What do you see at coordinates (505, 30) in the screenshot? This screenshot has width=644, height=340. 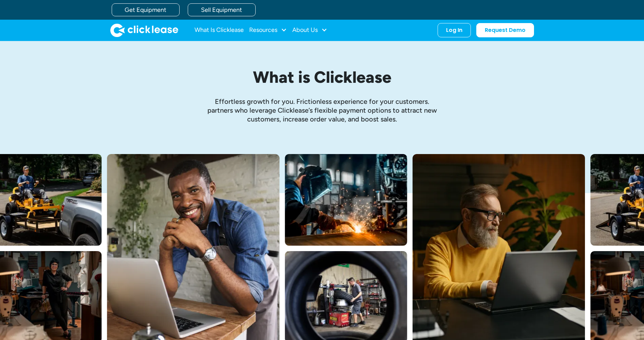 I see `a: Request Demo` at bounding box center [505, 30].